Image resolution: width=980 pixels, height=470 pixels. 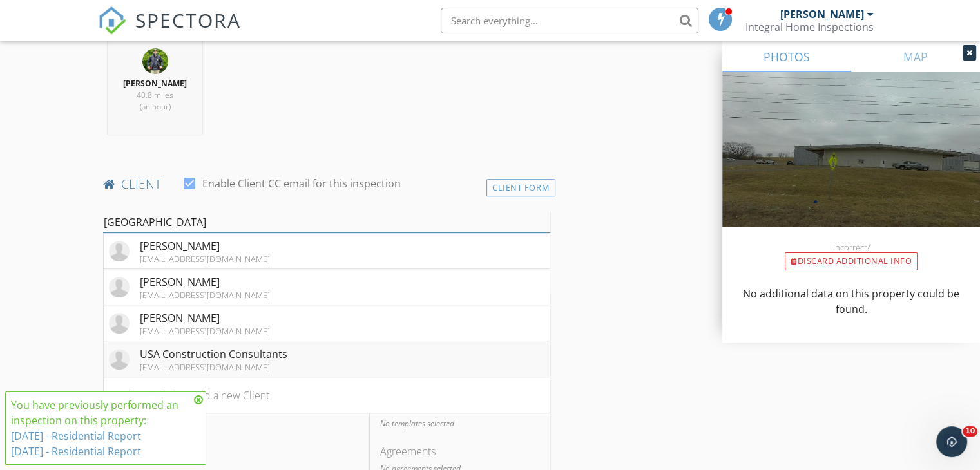 I want to click on li: Not here? Click to add a new Client, so click(x=326, y=396).